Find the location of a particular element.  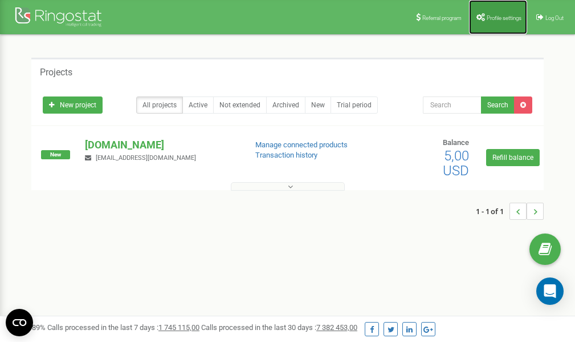

span: Log Out is located at coordinates (555, 18).